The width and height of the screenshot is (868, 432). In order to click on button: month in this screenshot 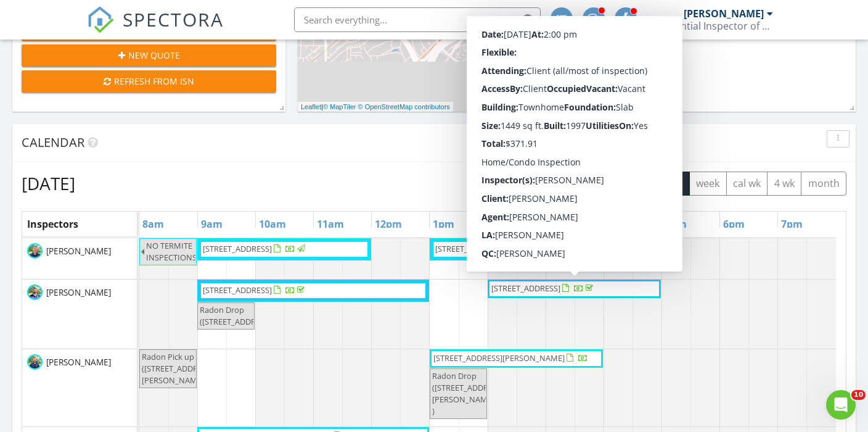, I will do `click(823, 183)`.